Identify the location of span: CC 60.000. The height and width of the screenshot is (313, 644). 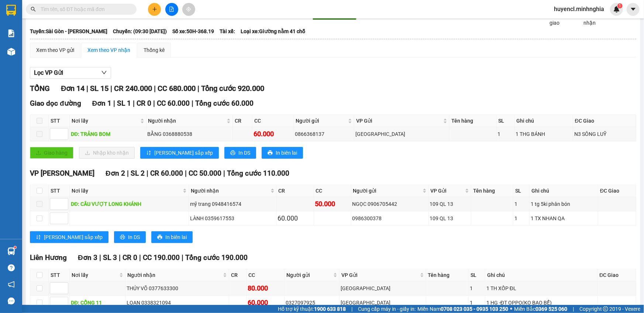
(173, 103).